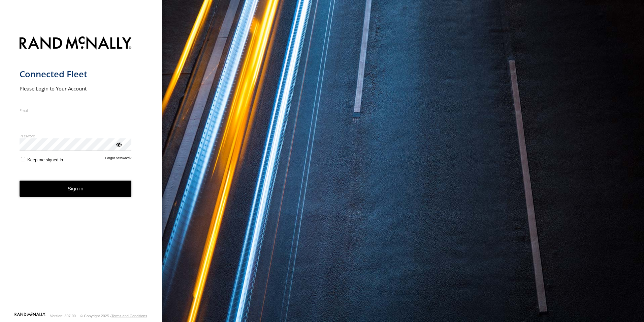 The image size is (644, 322). I want to click on form: main, so click(81, 172).